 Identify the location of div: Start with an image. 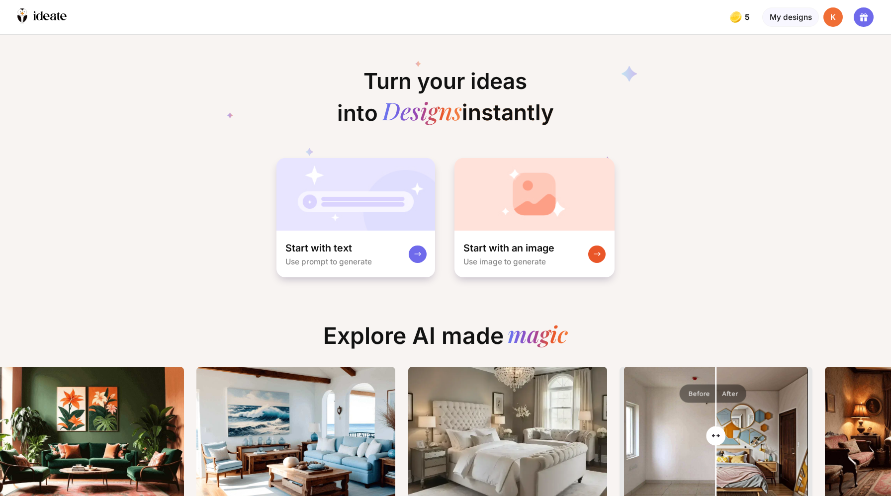
(508, 248).